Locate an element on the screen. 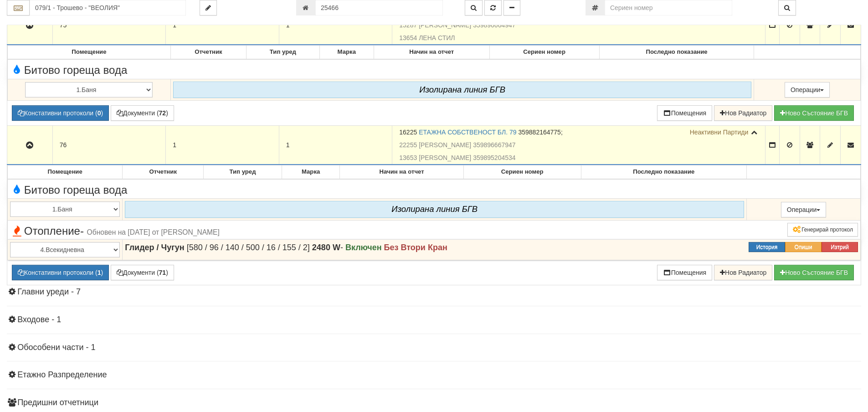 This screenshot has height=412, width=868. b: 1 is located at coordinates (100, 272).